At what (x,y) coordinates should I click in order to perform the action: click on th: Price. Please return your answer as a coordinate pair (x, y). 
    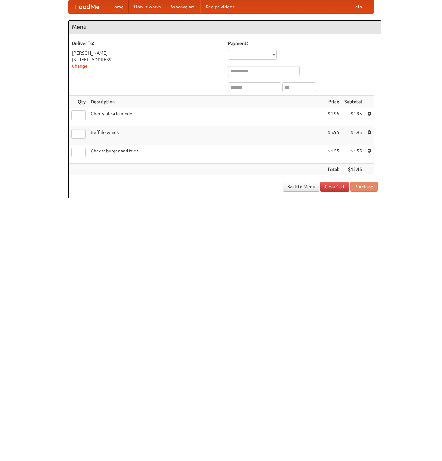
    Looking at the image, I should click on (334, 102).